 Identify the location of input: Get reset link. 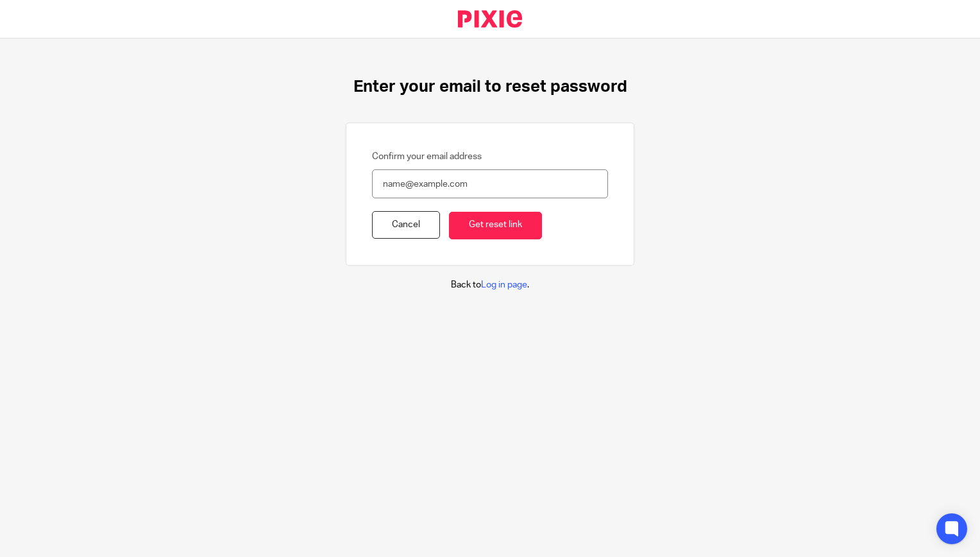
(495, 225).